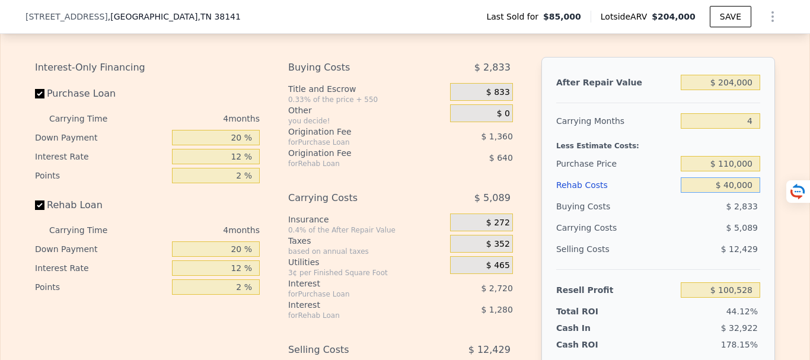 The image size is (810, 360). Describe the element at coordinates (616, 121) in the screenshot. I see `div: Carrying Months` at that location.